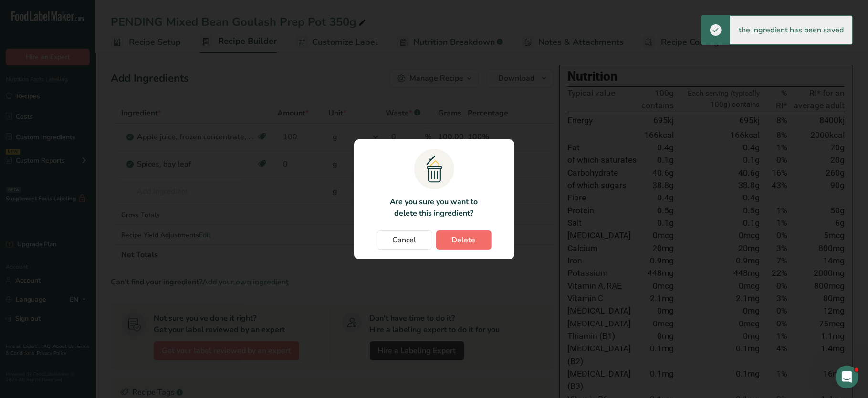 Image resolution: width=868 pixels, height=398 pixels. Describe the element at coordinates (405, 240) in the screenshot. I see `span: Cancel` at that location.